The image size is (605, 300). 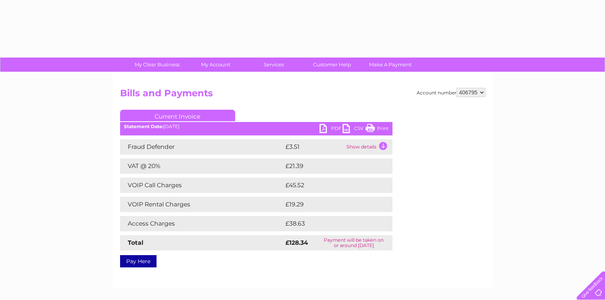 I want to click on td: £19.29, so click(x=330, y=204).